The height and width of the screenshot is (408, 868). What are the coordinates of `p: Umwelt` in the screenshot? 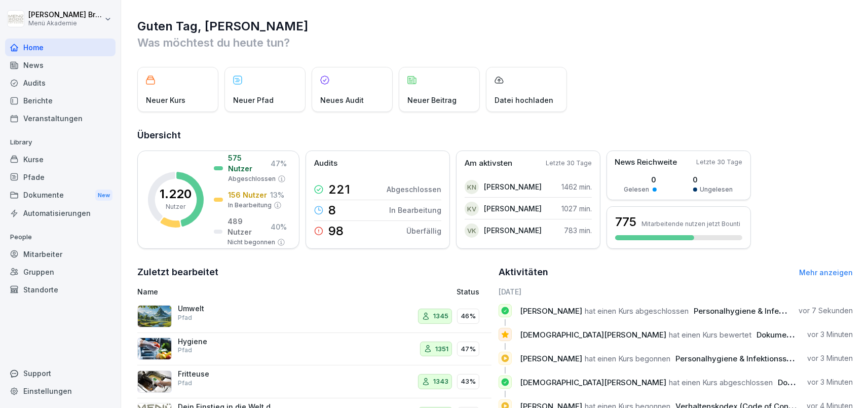 It's located at (228, 309).